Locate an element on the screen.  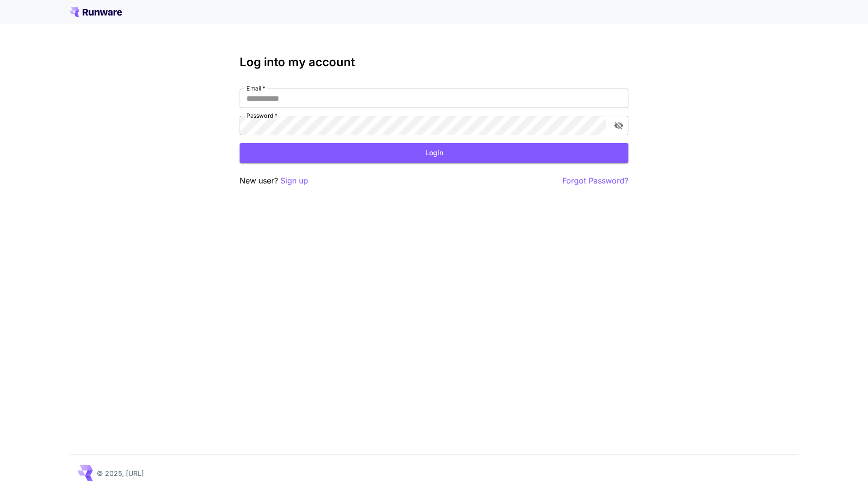
p: Sign up is located at coordinates (294, 181).